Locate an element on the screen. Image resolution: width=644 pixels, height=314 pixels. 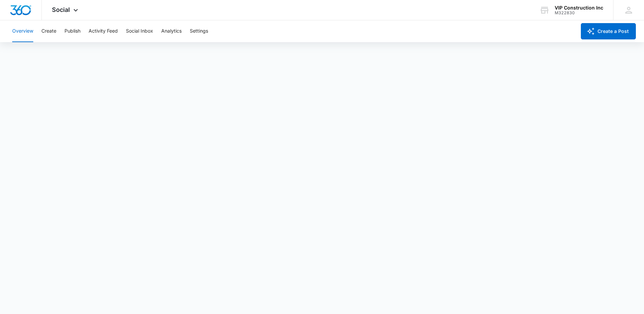
button: Overview is located at coordinates (23, 31).